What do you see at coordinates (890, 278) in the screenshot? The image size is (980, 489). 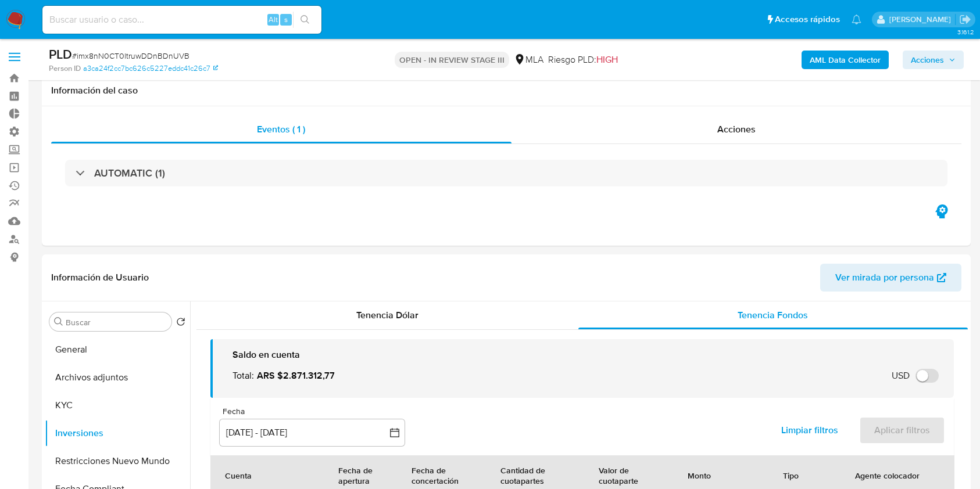 I see `button: Ver mirada por persona` at bounding box center [890, 278].